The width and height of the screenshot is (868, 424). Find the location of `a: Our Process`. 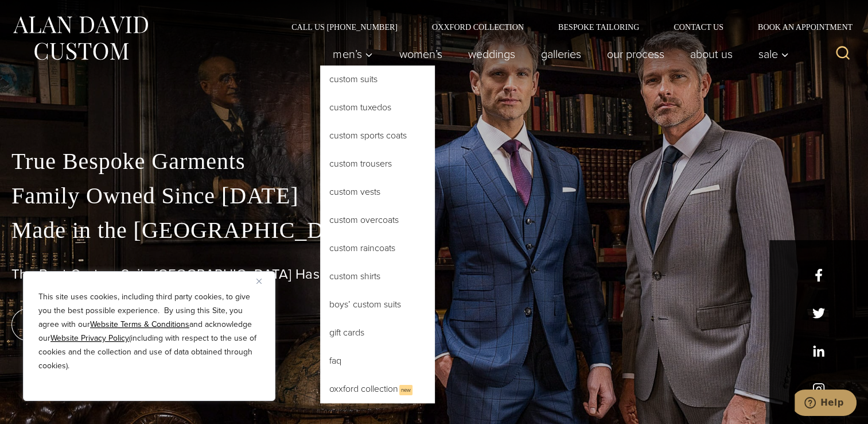

a: Our Process is located at coordinates (635, 54).